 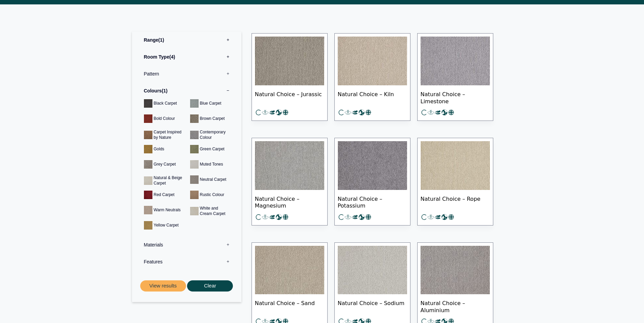 What do you see at coordinates (187, 245) in the screenshot?
I see `label: Materials` at bounding box center [187, 245].